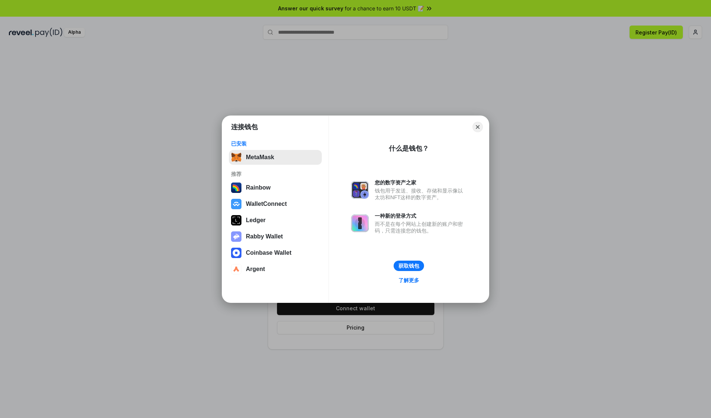  I want to click on a: 了解更多, so click(409, 281).